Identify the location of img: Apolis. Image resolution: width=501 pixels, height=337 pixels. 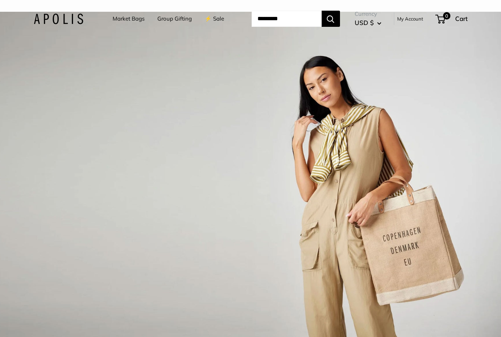
(58, 19).